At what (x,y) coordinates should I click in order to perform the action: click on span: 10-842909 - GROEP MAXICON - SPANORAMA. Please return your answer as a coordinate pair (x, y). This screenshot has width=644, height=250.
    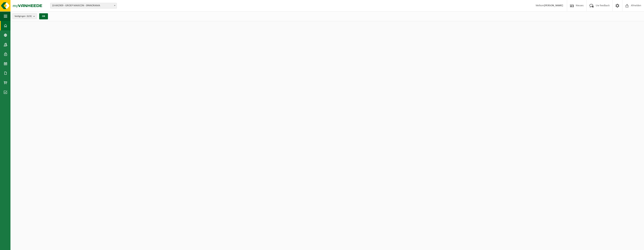
    Looking at the image, I should click on (83, 6).